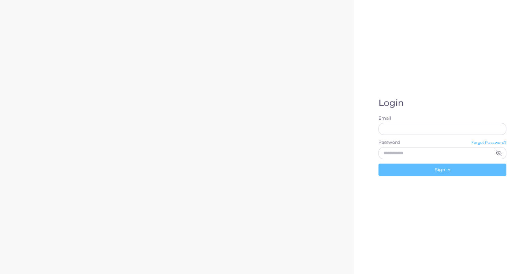 Image resolution: width=531 pixels, height=274 pixels. I want to click on a: Forgot Password?, so click(489, 143).